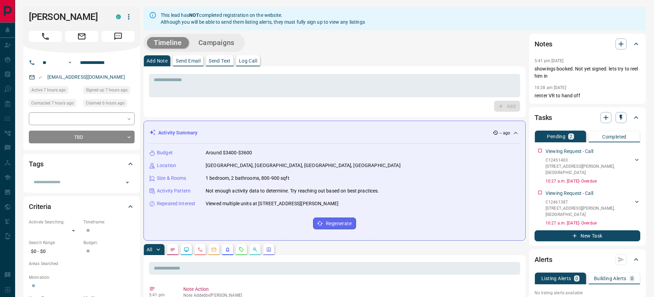  Describe the element at coordinates (247, 178) in the screenshot. I see `p: 1 bedroom, 2 bathrooms, 800-900 sqft` at that location.